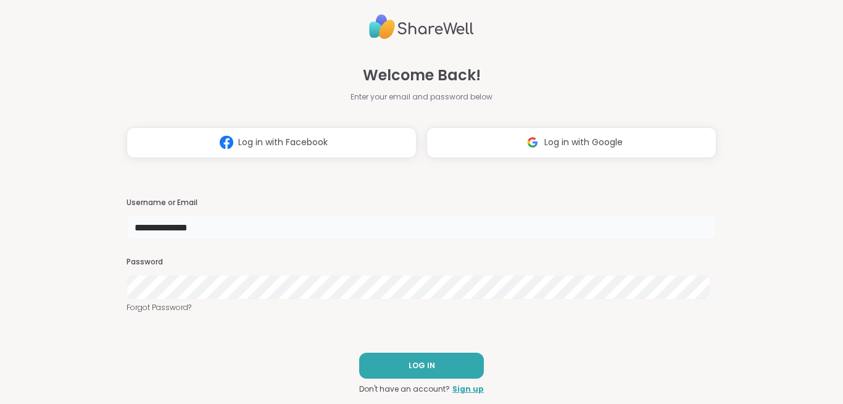 The image size is (843, 404). I want to click on span: Don't have an account?, so click(404, 389).